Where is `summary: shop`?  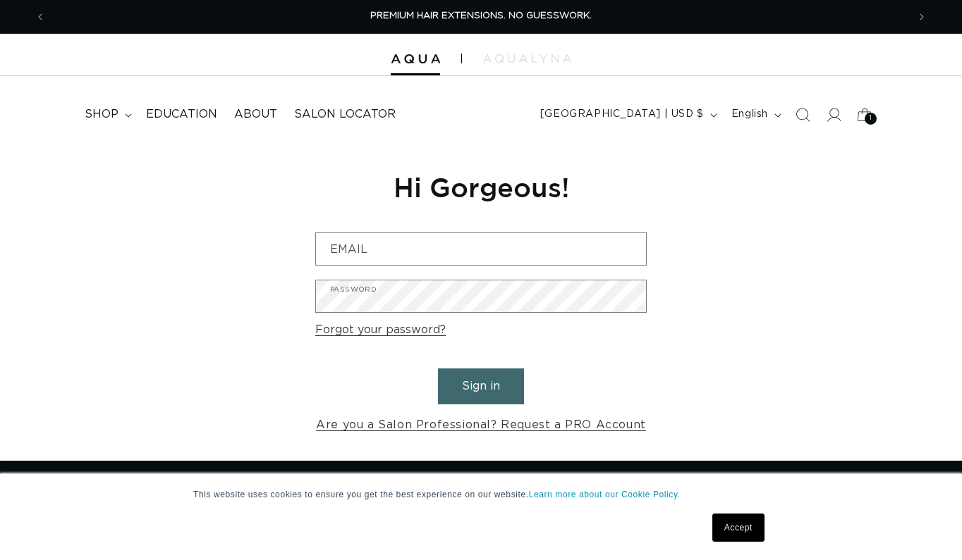 summary: shop is located at coordinates (106, 114).